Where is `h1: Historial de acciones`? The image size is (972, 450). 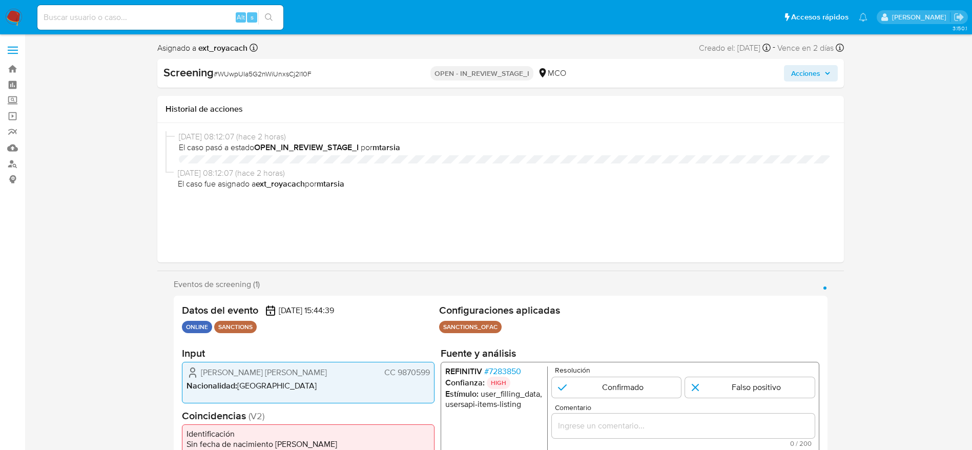
h1: Historial de acciones is located at coordinates (501, 109).